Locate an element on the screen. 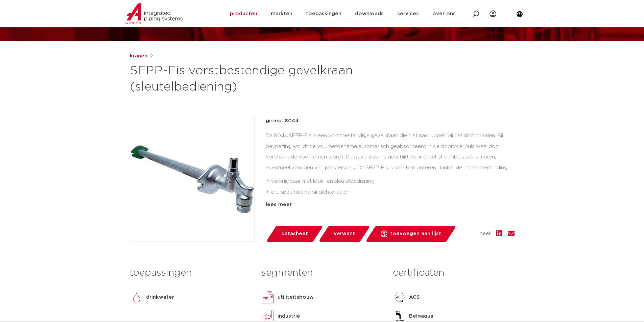  div: De 8044 SEPP-Eis is een vorstbestendige gevelkraan die niet nadruppelt bij het dichtdraaien. Bij ... is located at coordinates (390, 164).